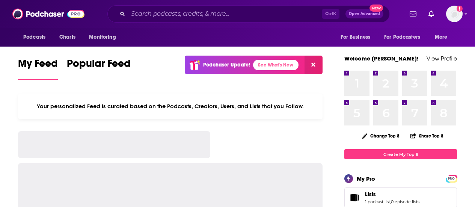 Image resolution: width=475 pixels, height=207 pixels. I want to click on span: PRO, so click(452, 179).